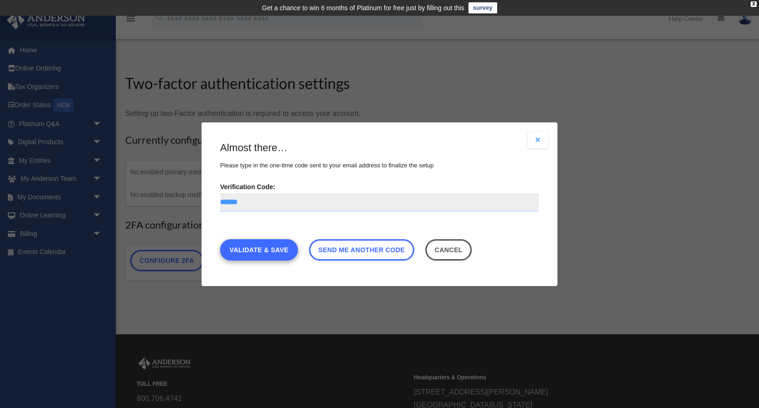  Describe the element at coordinates (379, 202) in the screenshot. I see `input: Verification Code:` at that location.